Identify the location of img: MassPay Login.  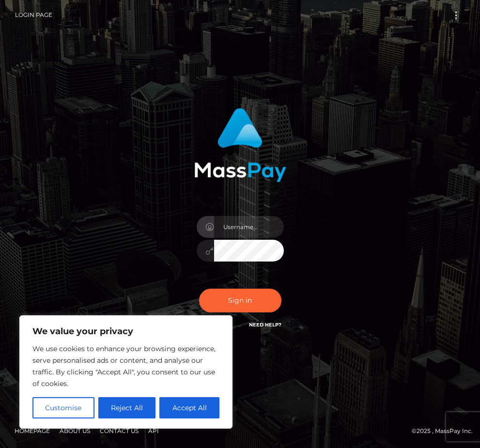
(240, 145).